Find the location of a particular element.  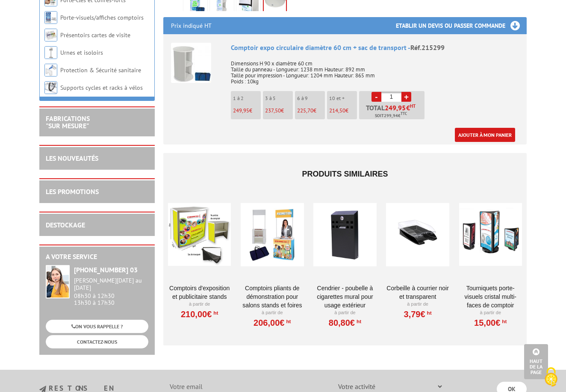

a: Haut de la page is located at coordinates (536, 362).